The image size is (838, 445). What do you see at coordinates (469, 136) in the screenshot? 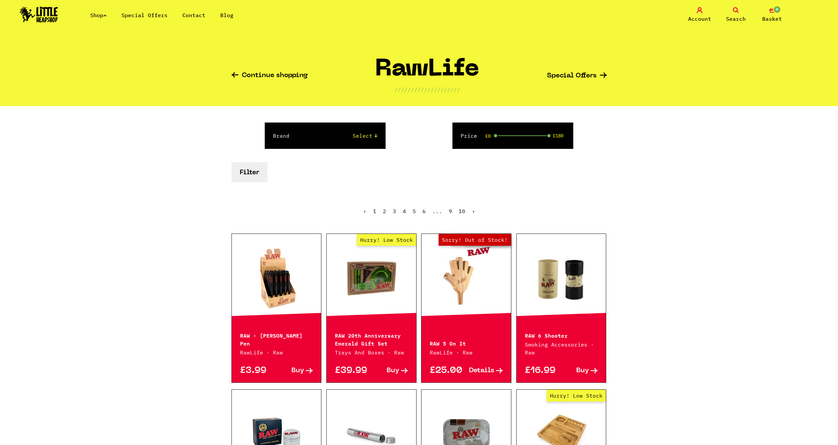
I see `label: Price` at bounding box center [469, 136].